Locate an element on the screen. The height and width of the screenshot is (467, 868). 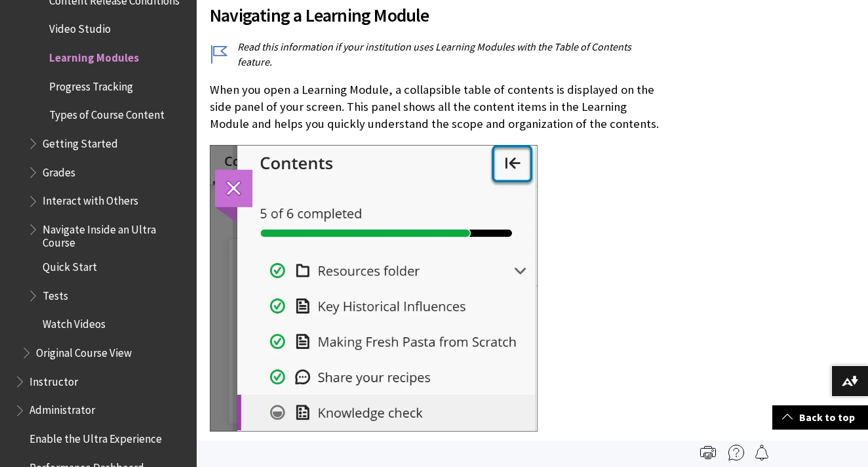
span: Quick Start is located at coordinates (69, 264).